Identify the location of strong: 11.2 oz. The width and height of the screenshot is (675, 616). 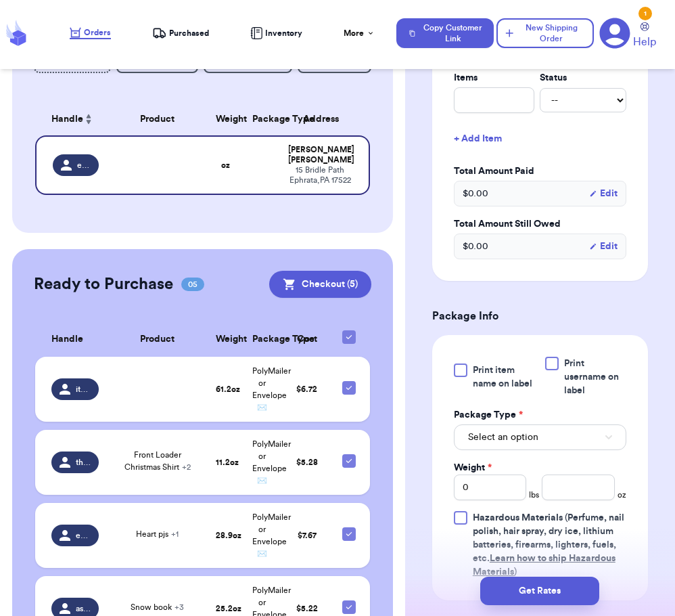
(228, 462).